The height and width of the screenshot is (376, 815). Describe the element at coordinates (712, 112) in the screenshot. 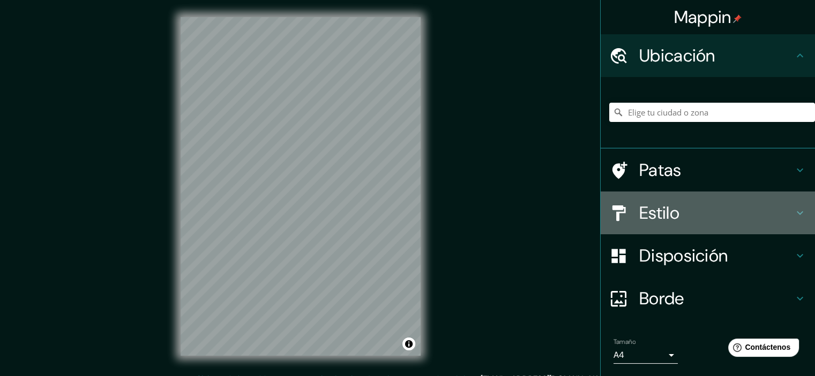

I see `input: Elige tu ciudad o zona` at that location.